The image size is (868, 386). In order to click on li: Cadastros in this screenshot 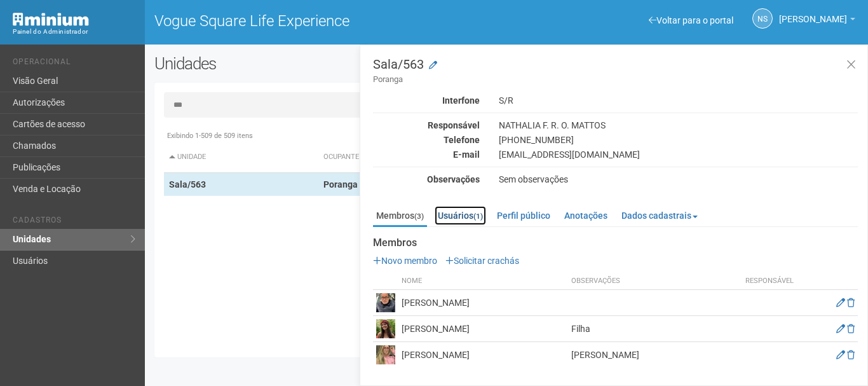, I will do `click(73, 222)`.